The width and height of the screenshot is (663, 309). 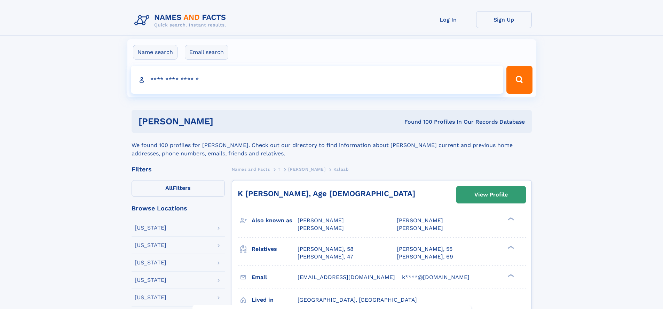 What do you see at coordinates (279, 169) in the screenshot?
I see `a: T` at bounding box center [279, 169].